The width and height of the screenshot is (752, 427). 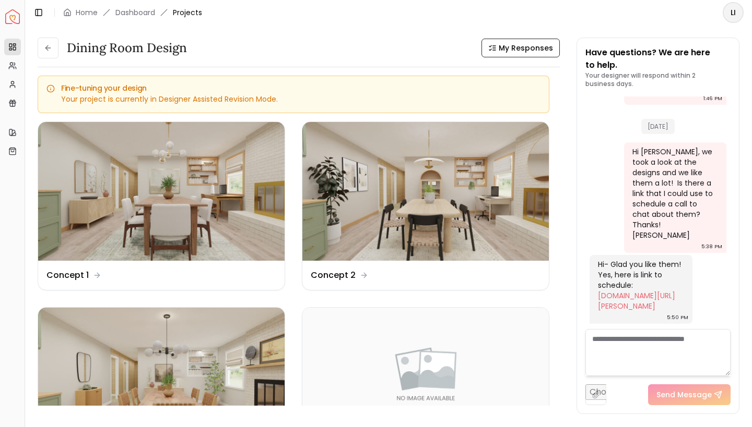 I want to click on dd: Concept 1, so click(x=67, y=276).